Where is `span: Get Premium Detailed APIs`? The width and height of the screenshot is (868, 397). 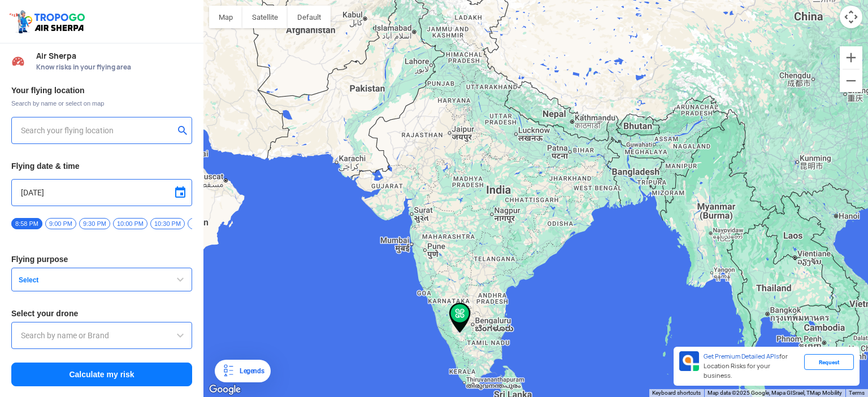
span: Get Premium Detailed APIs is located at coordinates (741, 356).